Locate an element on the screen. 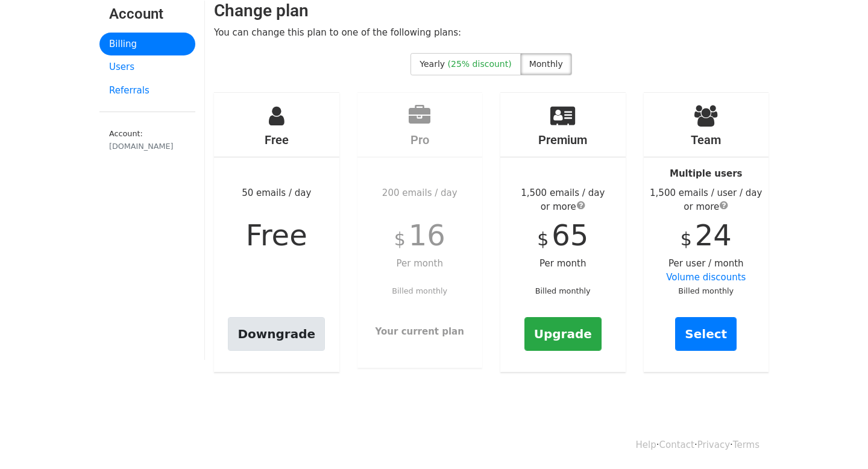 The width and height of the screenshot is (868, 469). a: Volume discounts is located at coordinates (706, 277).